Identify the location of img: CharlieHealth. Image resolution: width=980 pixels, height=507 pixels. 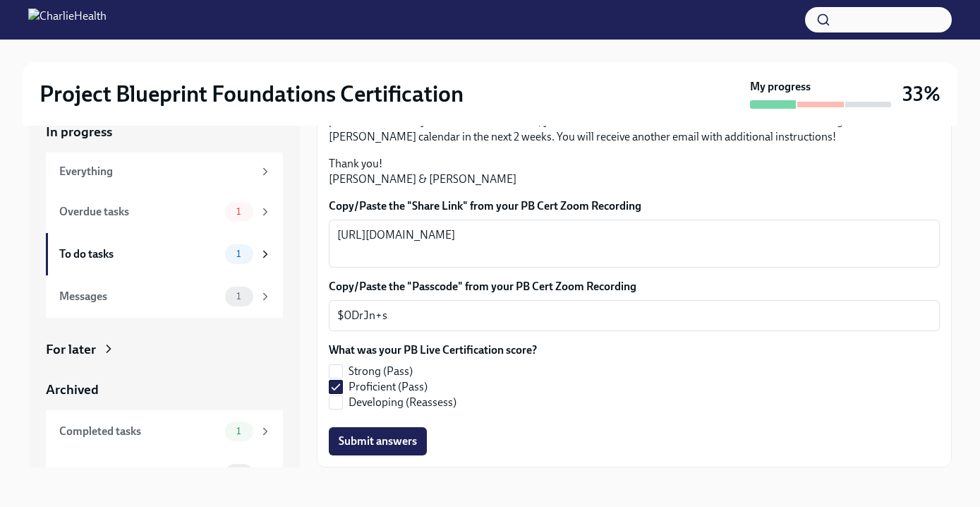
(67, 20).